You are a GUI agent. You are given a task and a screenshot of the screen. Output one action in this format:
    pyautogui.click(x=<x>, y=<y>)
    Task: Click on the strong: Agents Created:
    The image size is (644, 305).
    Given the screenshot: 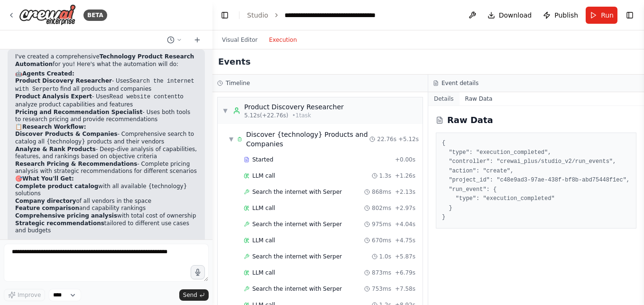 What is the action you would take?
    pyautogui.click(x=48, y=73)
    